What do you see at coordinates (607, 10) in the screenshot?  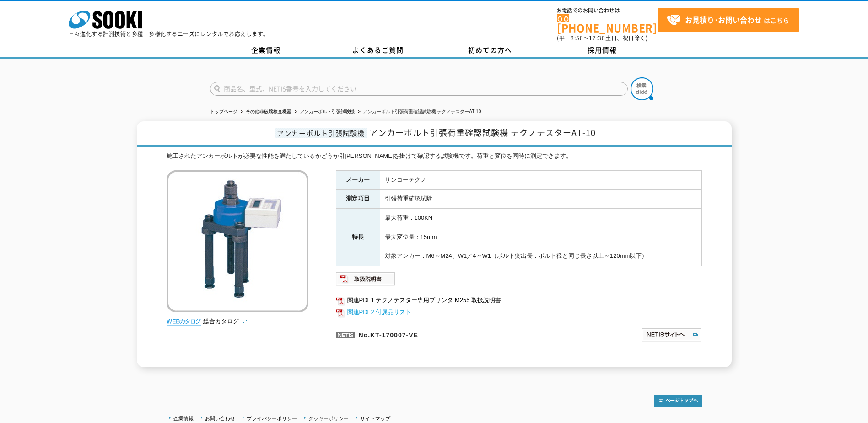 I see `span: お電話でのお問い合わせは` at bounding box center [607, 10].